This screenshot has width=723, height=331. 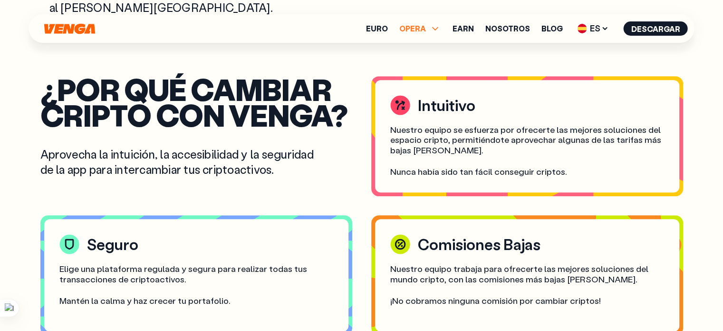 What do you see at coordinates (70, 29) in the screenshot?
I see `a: Inicio` at bounding box center [70, 29].